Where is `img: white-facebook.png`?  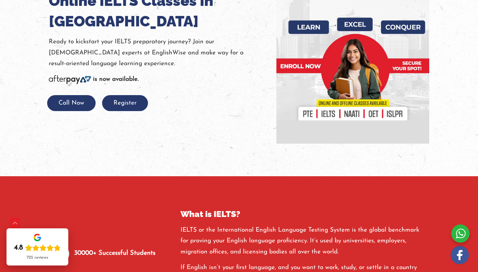
img: white-facebook.png is located at coordinates (460, 255).